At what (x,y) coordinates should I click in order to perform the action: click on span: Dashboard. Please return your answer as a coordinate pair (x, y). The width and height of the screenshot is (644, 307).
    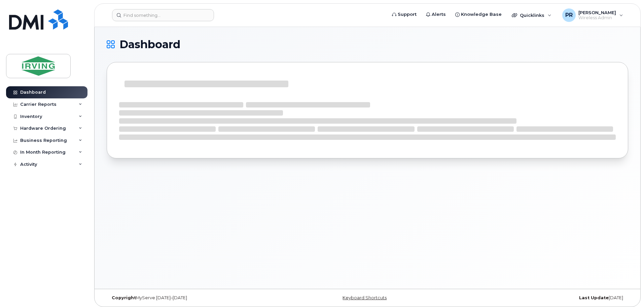
    Looking at the image, I should click on (149, 45).